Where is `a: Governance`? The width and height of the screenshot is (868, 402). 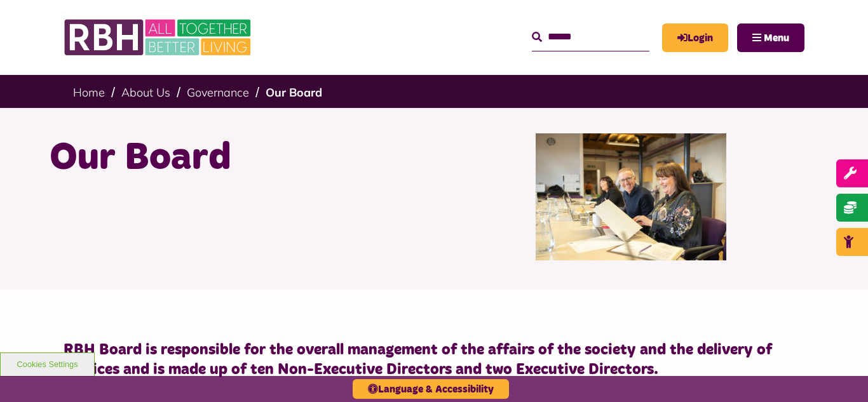
a: Governance is located at coordinates (218, 92).